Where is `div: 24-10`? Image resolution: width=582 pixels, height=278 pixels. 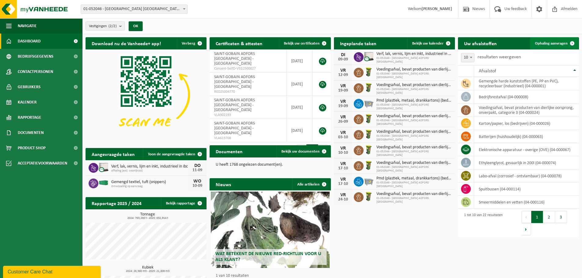 div: 24-10 is located at coordinates (343, 200).